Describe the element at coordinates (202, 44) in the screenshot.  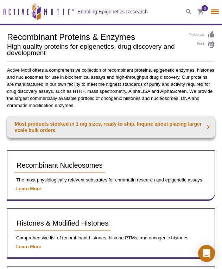
I see `a: Print` at that location.